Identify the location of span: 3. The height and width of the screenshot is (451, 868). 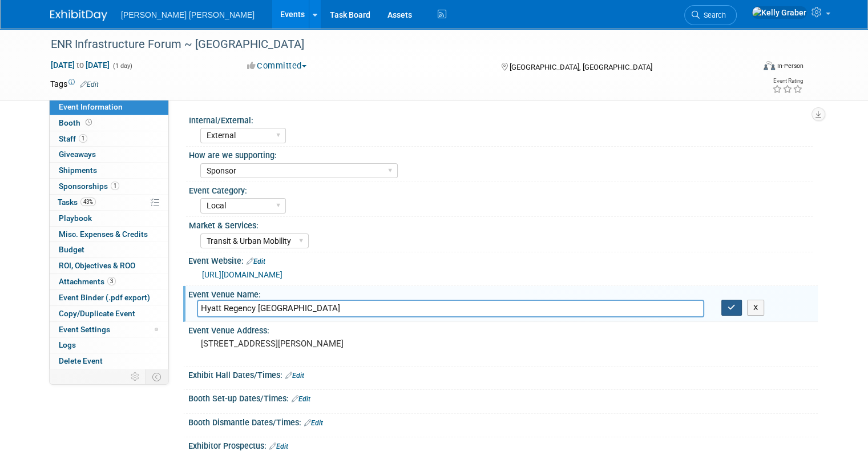
(111, 281).